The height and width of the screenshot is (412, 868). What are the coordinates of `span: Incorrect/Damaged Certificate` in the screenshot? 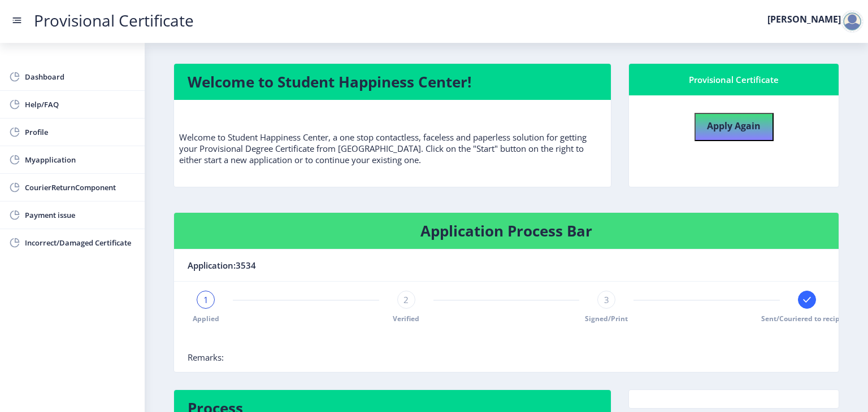 It's located at (80, 243).